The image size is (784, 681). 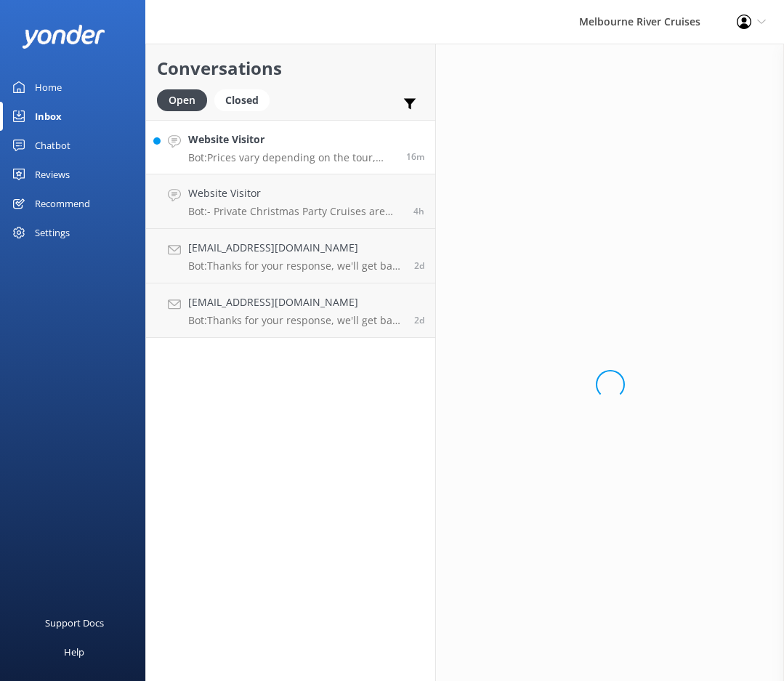 What do you see at coordinates (418, 211) in the screenshot?
I see `span: Oct 01 2025 11:22am (UTC +10:00) Australia/Sydney` at bounding box center [418, 211].